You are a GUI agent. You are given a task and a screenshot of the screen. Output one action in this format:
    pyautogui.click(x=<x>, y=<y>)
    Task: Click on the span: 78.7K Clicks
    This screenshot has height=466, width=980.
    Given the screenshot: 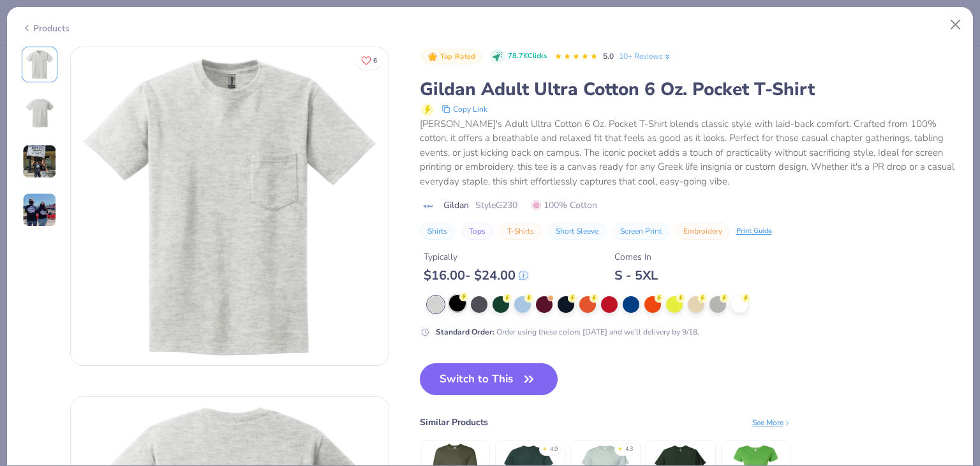 What is the action you would take?
    pyautogui.click(x=527, y=56)
    